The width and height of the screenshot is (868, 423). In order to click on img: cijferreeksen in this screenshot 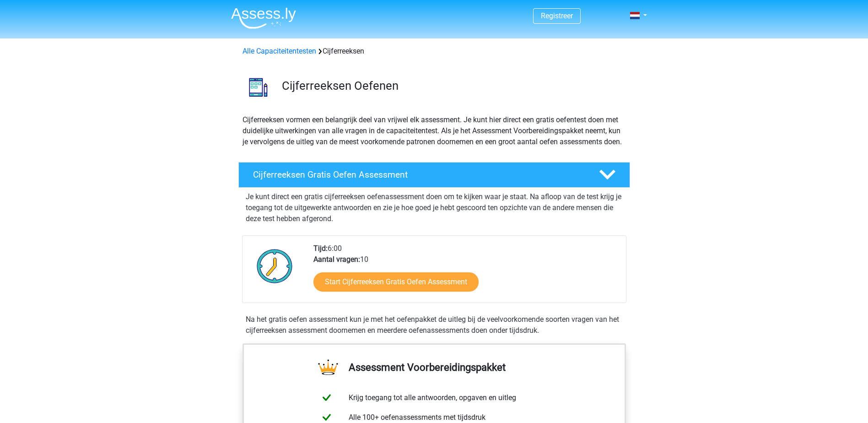, I will do `click(258, 87)`.